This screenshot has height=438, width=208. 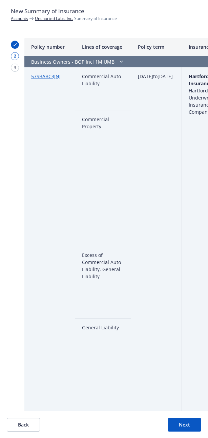 What do you see at coordinates (184, 425) in the screenshot?
I see `button: Next` at bounding box center [184, 425].